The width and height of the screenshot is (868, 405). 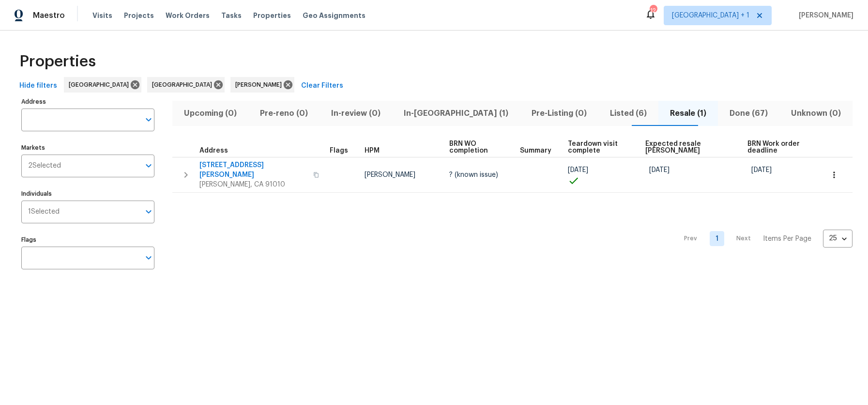 What do you see at coordinates (188, 15) in the screenshot?
I see `span: Work Orders` at bounding box center [188, 15].